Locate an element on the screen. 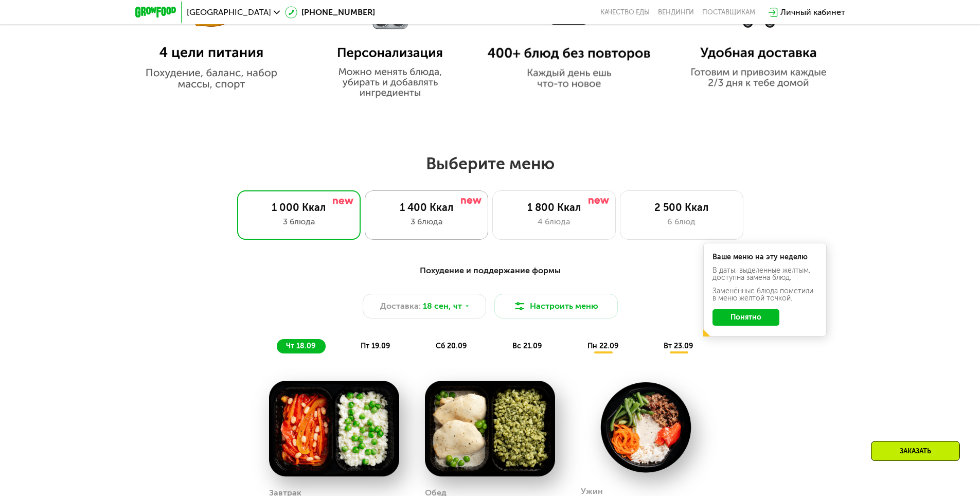 The height and width of the screenshot is (496, 980). div: Похудение и поддержание формы is located at coordinates (490, 271).